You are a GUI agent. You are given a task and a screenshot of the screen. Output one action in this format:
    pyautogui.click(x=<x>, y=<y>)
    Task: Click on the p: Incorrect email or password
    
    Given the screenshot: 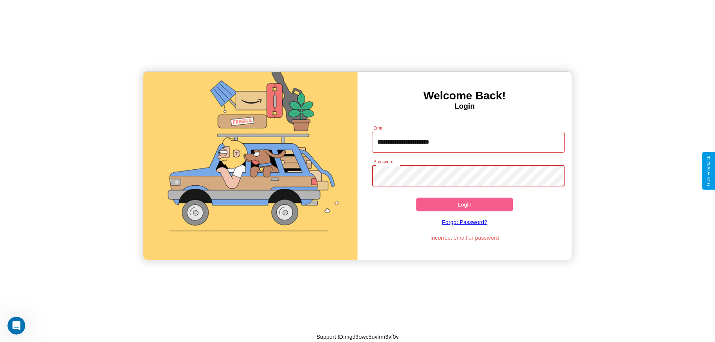 What is the action you would take?
    pyautogui.click(x=465, y=238)
    